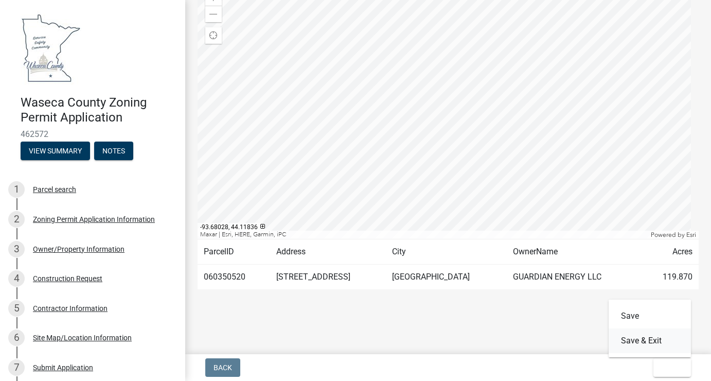 The height and width of the screenshot is (381, 711). What do you see at coordinates (16, 367) in the screenshot?
I see `div: 7` at bounding box center [16, 367].